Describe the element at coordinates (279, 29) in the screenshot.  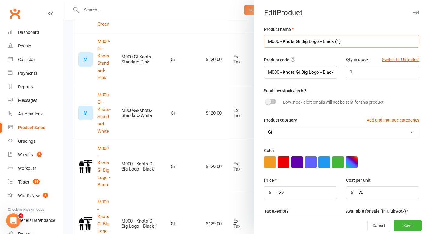
I see `label: Product name` at that location.